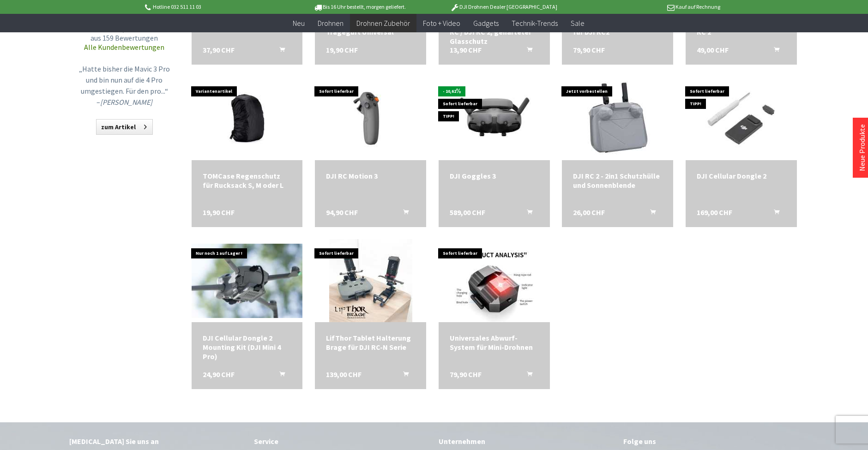 The height and width of the screenshot is (450, 868). What do you see at coordinates (124, 85) in the screenshot?
I see `p: „Hatte bisher die Mavic 3 Pro und bin nun auf die 4 Pro umgestiegen. Für den pro...“ –` at bounding box center [124, 85].